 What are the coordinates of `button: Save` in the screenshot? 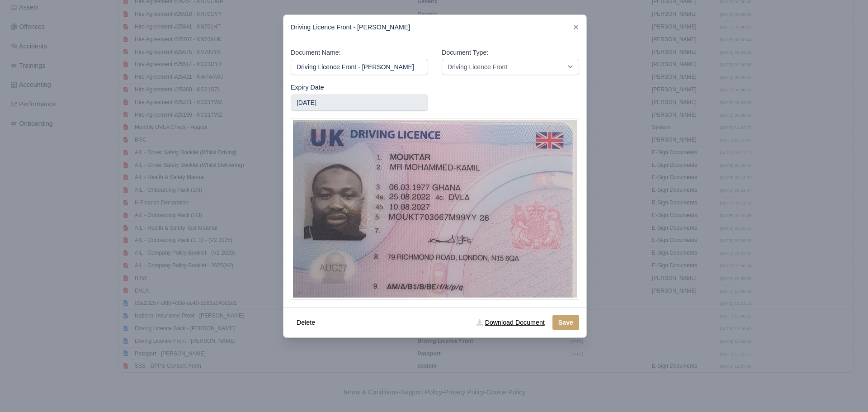 It's located at (565, 323).